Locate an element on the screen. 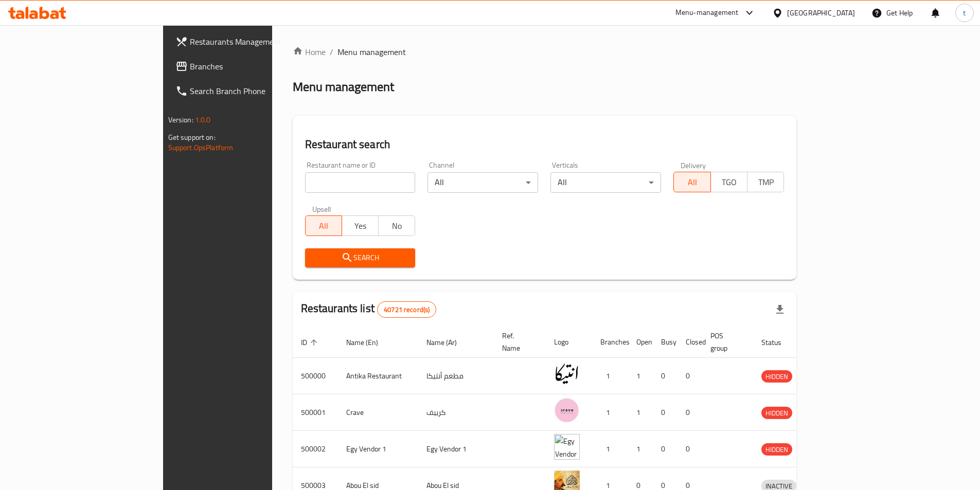  button: TMP is located at coordinates (766, 182).